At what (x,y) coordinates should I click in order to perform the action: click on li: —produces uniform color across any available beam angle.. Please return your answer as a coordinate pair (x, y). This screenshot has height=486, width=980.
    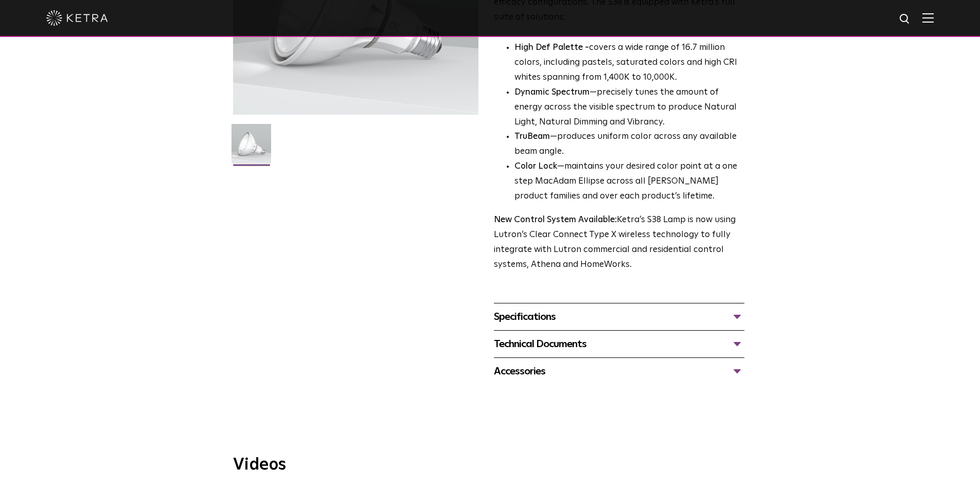
    Looking at the image, I should click on (629, 145).